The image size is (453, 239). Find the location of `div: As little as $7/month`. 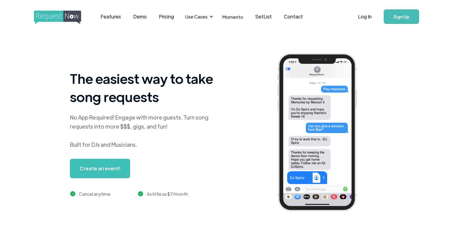

div: As little as $7/month is located at coordinates (167, 194).